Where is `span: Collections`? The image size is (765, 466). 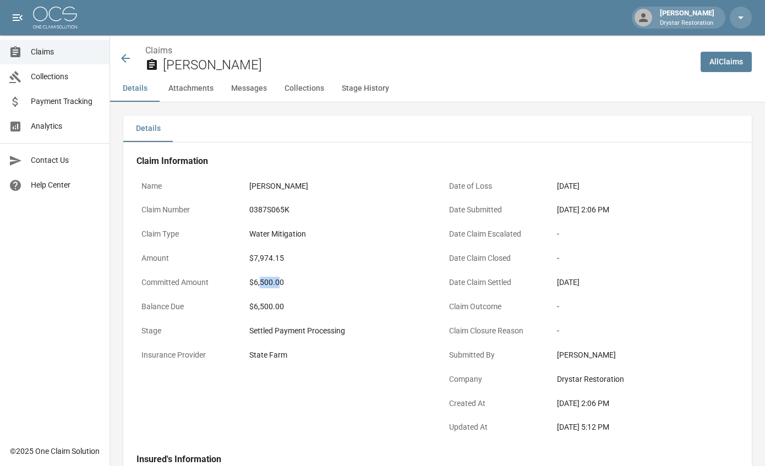
span: Collections is located at coordinates (65, 76).